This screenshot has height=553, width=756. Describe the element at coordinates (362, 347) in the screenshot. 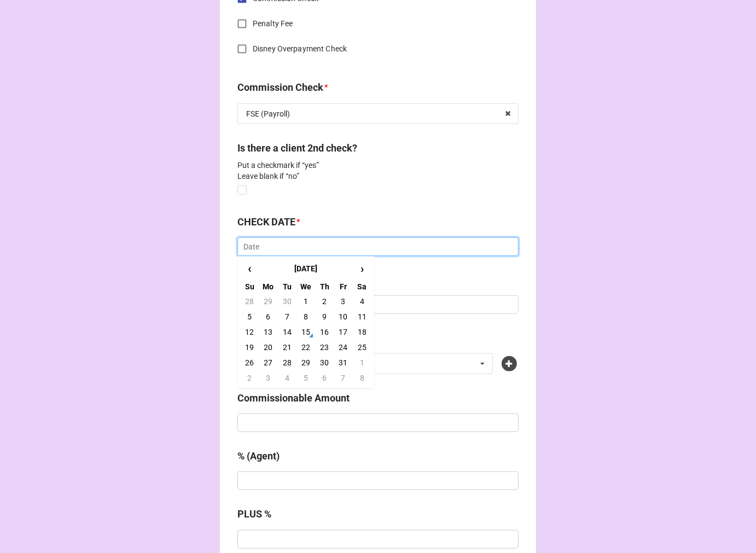

I see `td: 25` at that location.